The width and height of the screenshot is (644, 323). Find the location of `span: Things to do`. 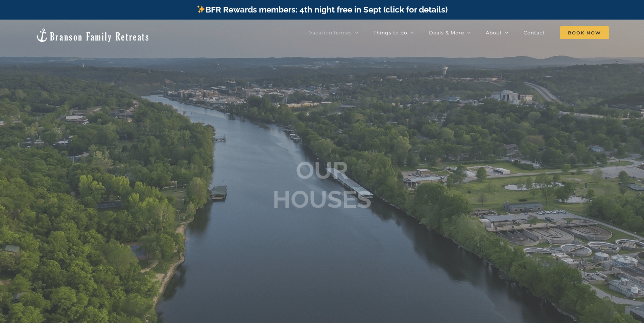

span: Things to do is located at coordinates (391, 33).